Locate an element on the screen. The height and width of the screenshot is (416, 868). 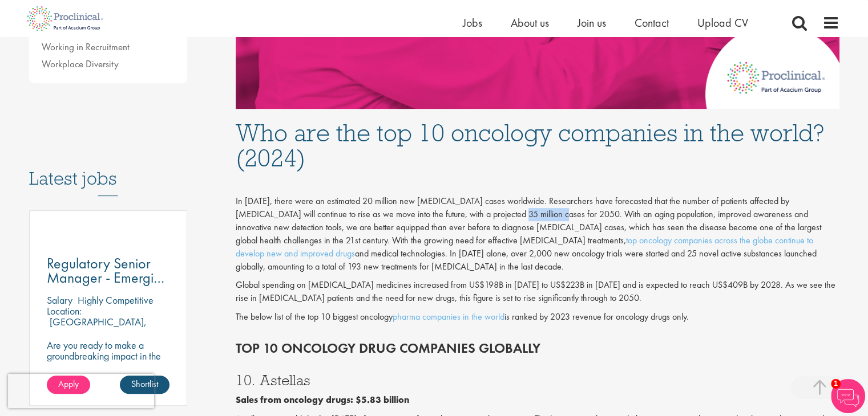
span: Join us is located at coordinates (592, 23).